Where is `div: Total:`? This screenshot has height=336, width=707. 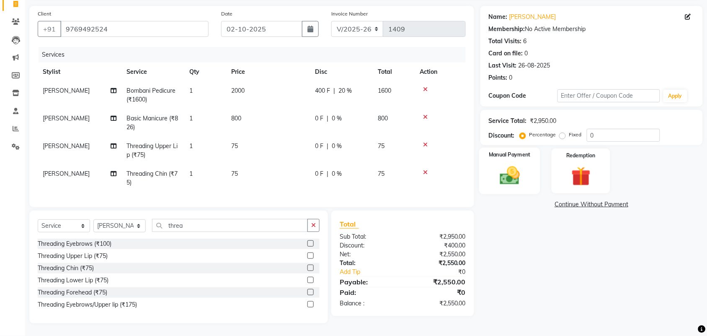 div: Total: is located at coordinates (368, 263).